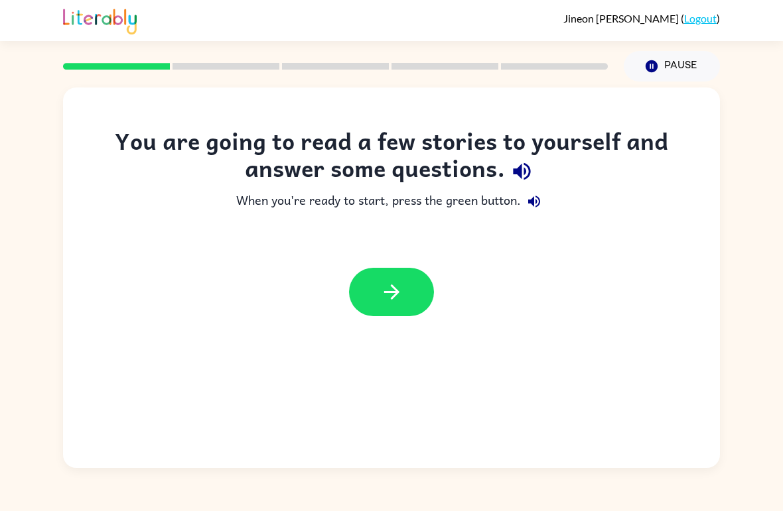 This screenshot has height=511, width=783. What do you see at coordinates (99, 20) in the screenshot?
I see `img: Literably` at bounding box center [99, 20].